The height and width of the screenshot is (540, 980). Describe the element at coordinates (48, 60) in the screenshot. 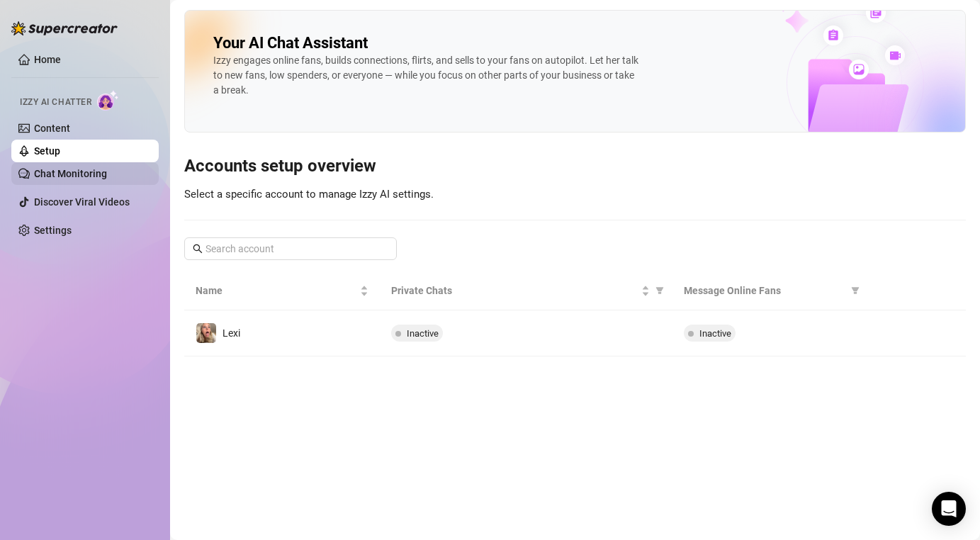

I see `a: Home` at that location.